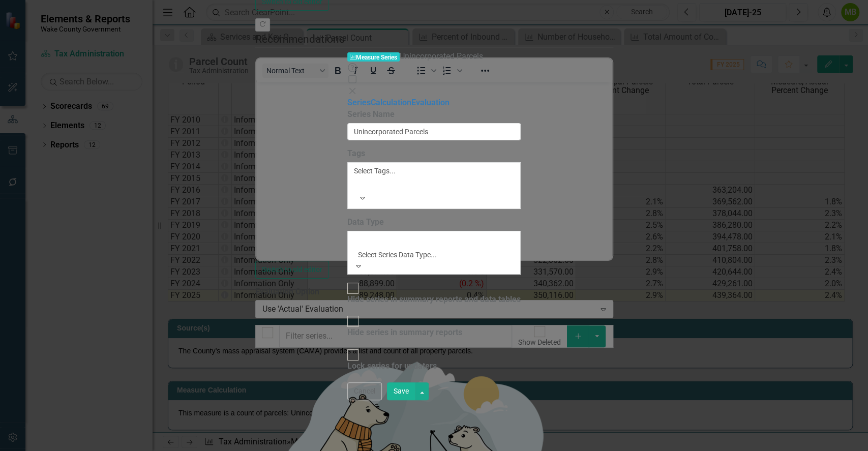 The height and width of the screenshot is (451, 868). I want to click on div: Hide series in summary reports and data tables, so click(434, 300).